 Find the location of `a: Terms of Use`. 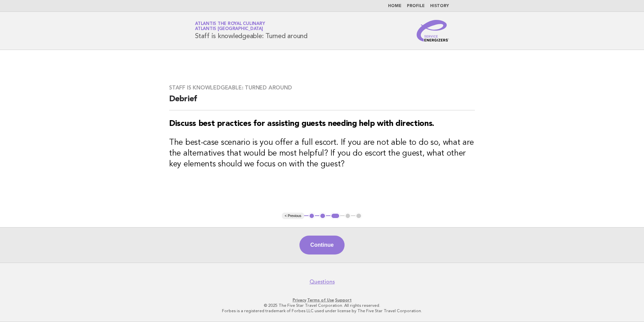

a: Terms of Use is located at coordinates (321, 300).